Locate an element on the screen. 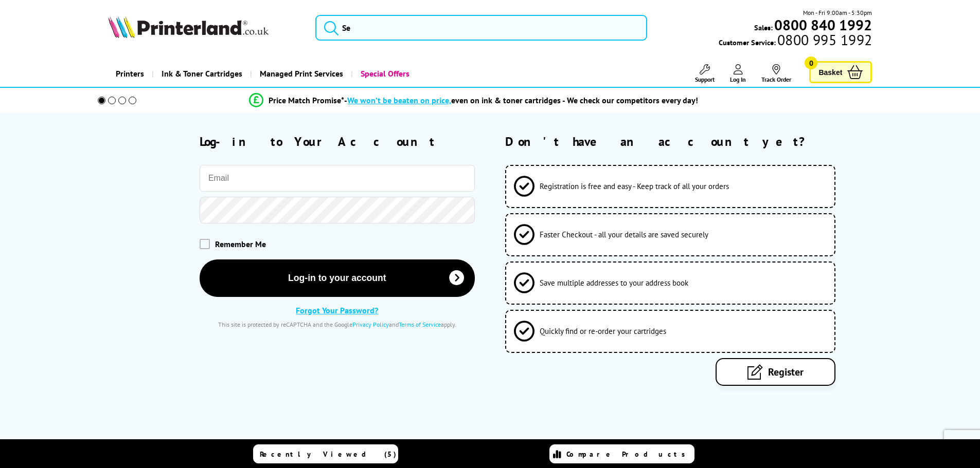 This screenshot has width=980, height=468. span: Save multiple addresses to your address book is located at coordinates (614, 283).